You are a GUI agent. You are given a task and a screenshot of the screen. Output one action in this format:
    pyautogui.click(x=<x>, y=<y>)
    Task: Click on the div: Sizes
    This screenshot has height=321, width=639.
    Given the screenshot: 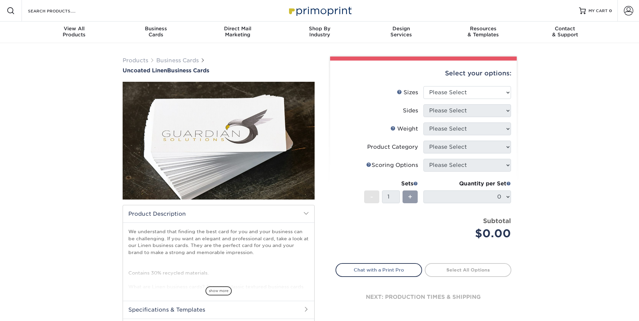 What is the action you would take?
    pyautogui.click(x=407, y=93)
    